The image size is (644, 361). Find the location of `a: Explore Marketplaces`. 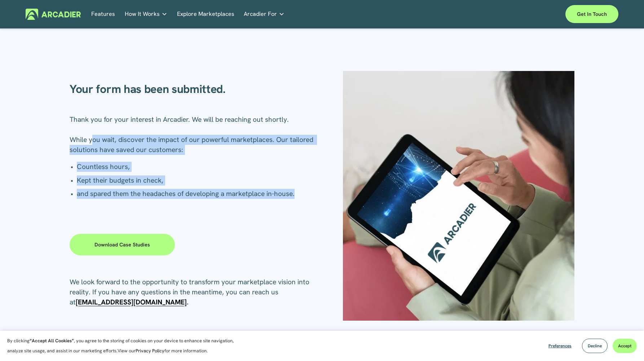

a: Explore Marketplaces is located at coordinates (206, 14).